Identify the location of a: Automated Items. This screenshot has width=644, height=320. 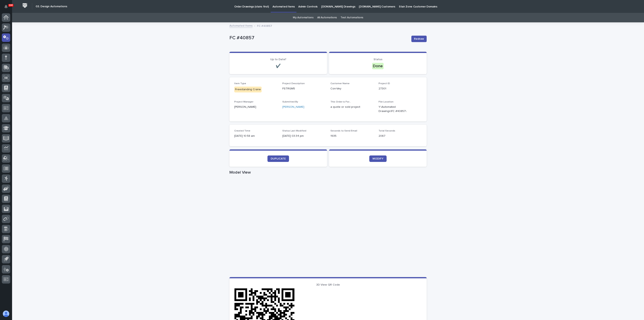
(241, 25).